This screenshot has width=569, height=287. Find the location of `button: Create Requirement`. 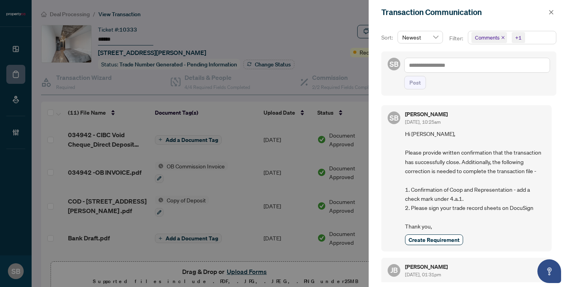

button: Create Requirement is located at coordinates (434, 240).